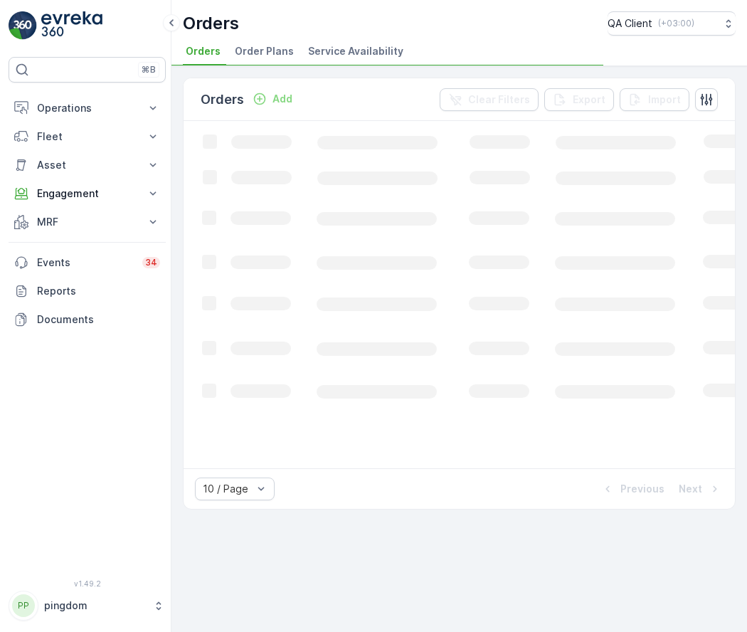 This screenshot has height=632, width=747. Describe the element at coordinates (203, 51) in the screenshot. I see `span: Orders` at that location.